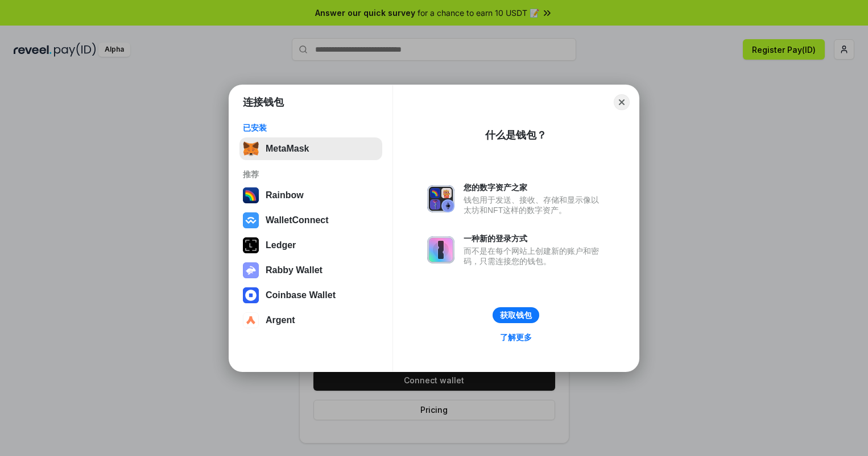  Describe the element at coordinates (516, 135) in the screenshot. I see `div: 什么是钱包？` at that location.